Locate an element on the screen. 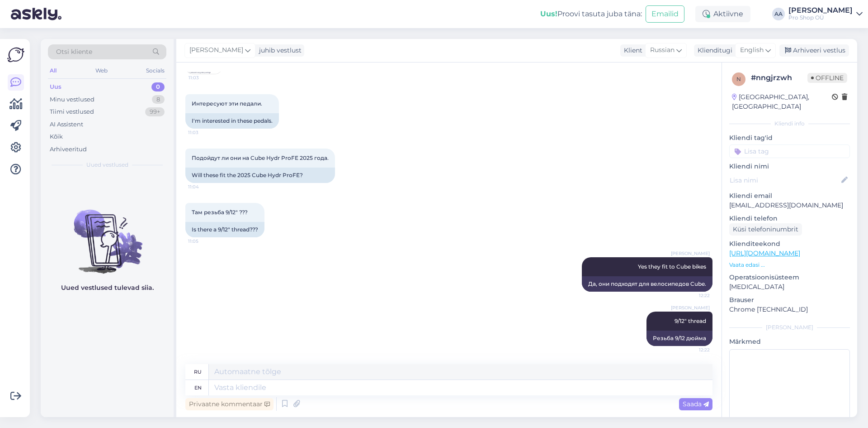  input: Lisa tag is located at coordinates (790, 151).